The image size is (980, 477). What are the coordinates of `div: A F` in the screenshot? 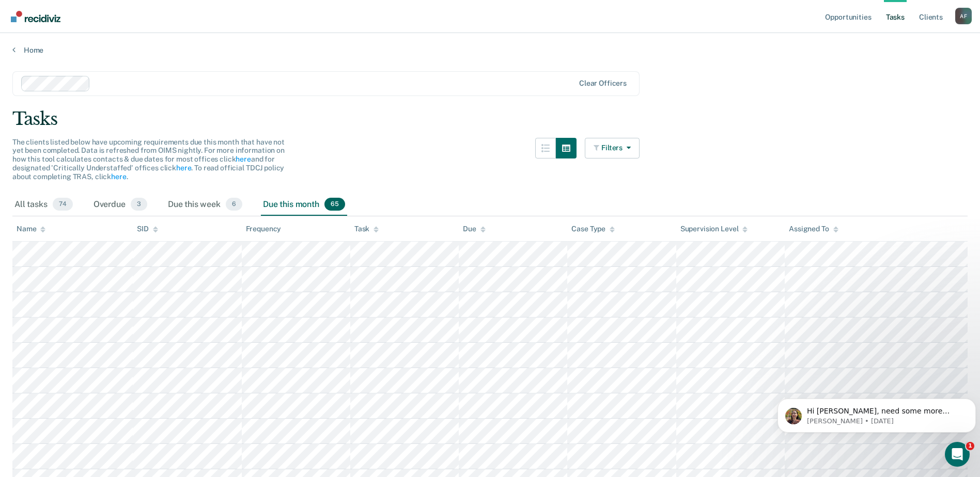 It's located at (964, 16).